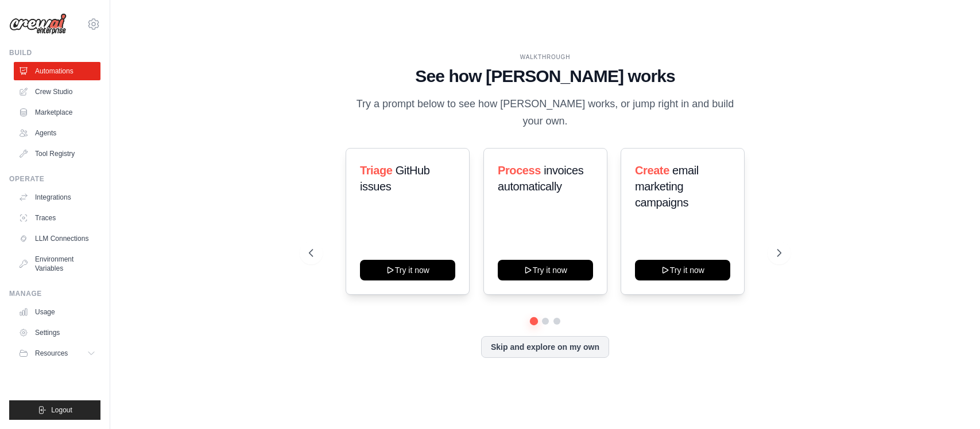  Describe the element at coordinates (540, 178) in the screenshot. I see `span: invoices automatically` at that location.